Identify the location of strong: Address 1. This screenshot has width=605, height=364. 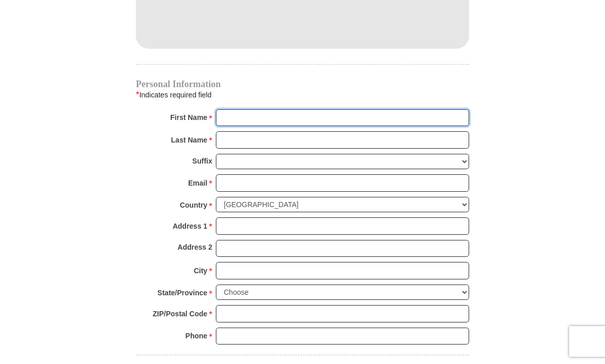
(190, 226).